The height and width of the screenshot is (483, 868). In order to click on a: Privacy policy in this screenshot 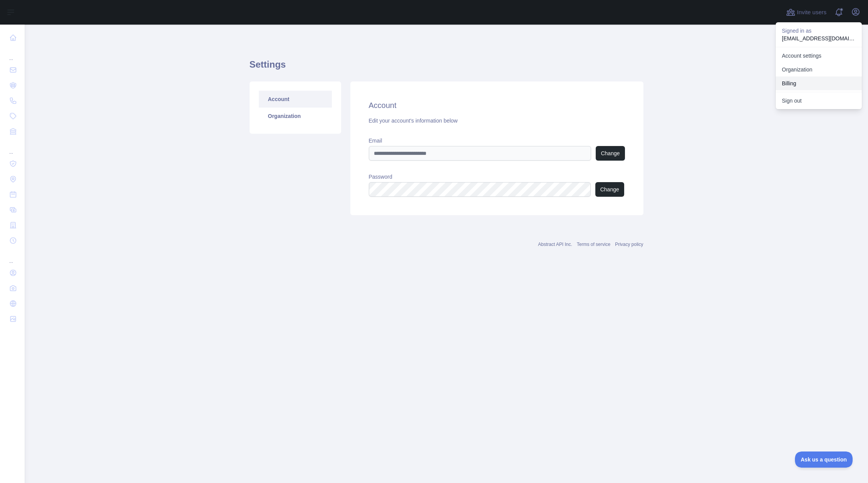, I will do `click(629, 245)`.